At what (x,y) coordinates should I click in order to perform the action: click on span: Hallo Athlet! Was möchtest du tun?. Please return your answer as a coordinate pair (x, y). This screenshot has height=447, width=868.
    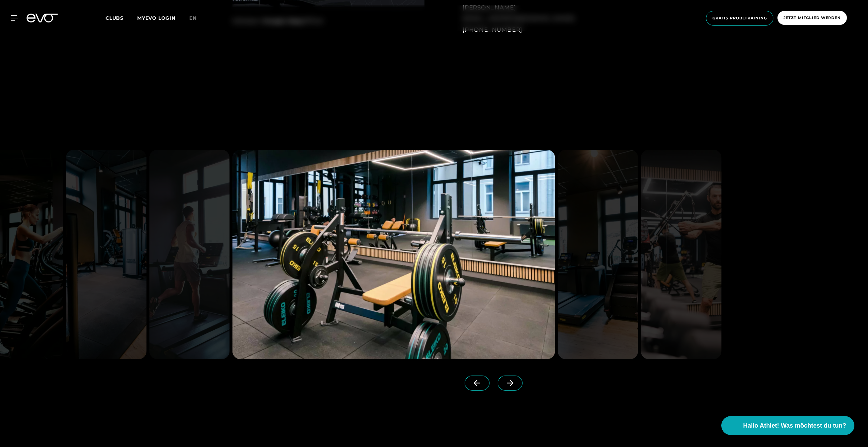
    Looking at the image, I should click on (794, 426).